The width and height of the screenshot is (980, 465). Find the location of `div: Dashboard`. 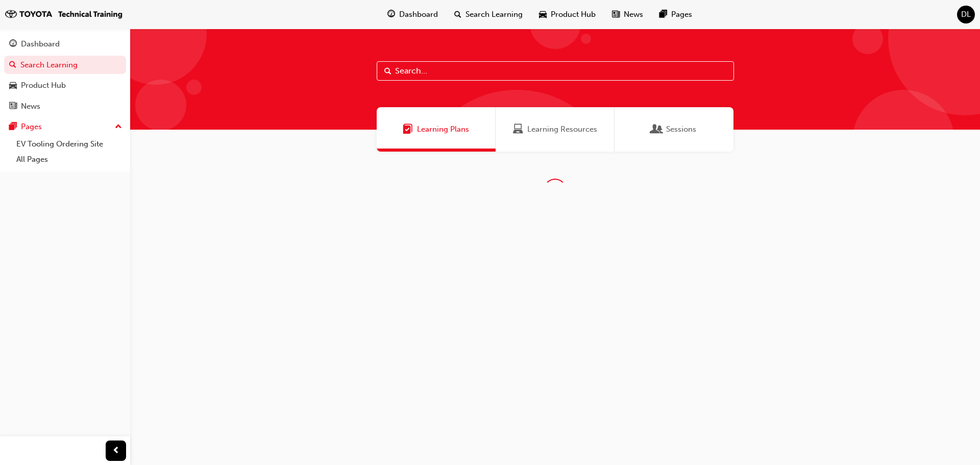

div: Dashboard is located at coordinates (41, 44).